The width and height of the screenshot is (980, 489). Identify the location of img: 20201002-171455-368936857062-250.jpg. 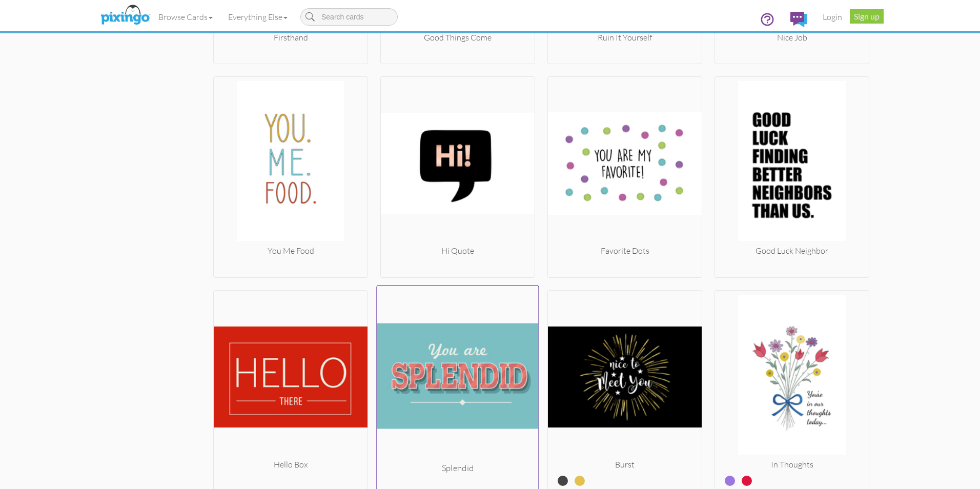
(291, 377).